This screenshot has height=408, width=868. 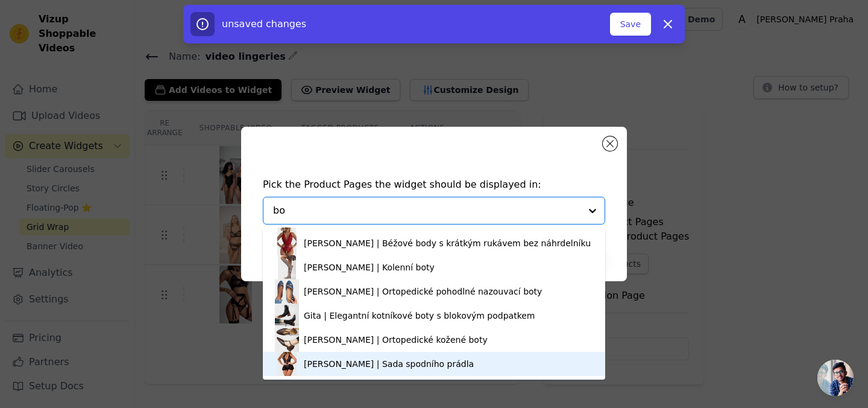 I want to click on input: Search by product title or paste product URL, so click(x=427, y=211).